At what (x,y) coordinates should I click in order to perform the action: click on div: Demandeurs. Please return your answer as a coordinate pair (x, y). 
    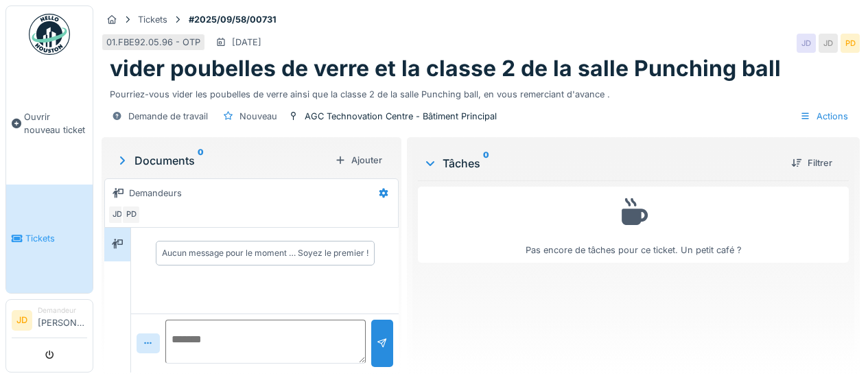
    Looking at the image, I should click on (155, 193).